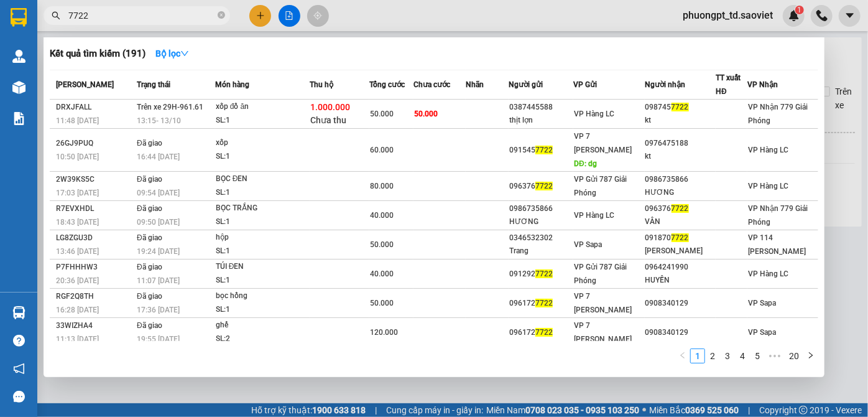  I want to click on span: question-circle, so click(19, 340).